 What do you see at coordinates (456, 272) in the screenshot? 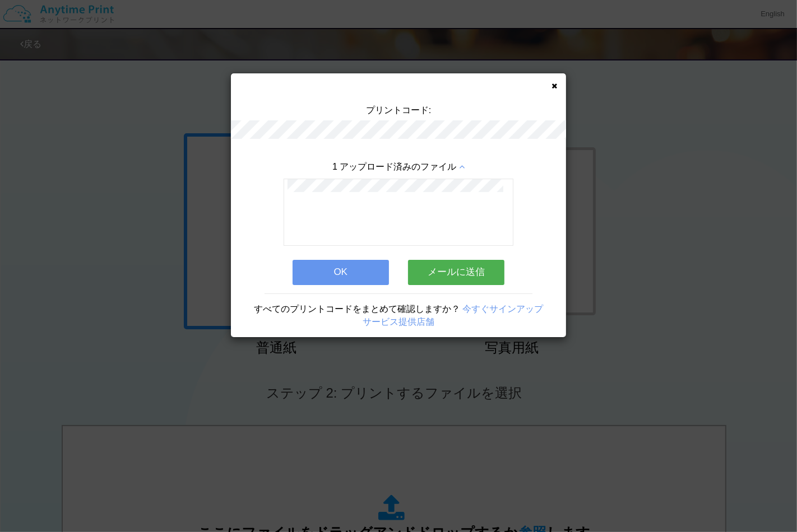
I see `button: メールに送信` at bounding box center [456, 272].